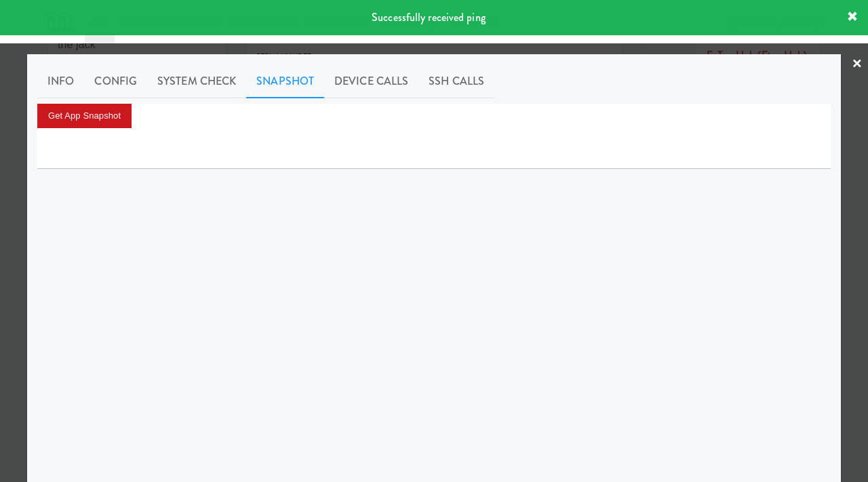  I want to click on a: Snapshot, so click(284, 82).